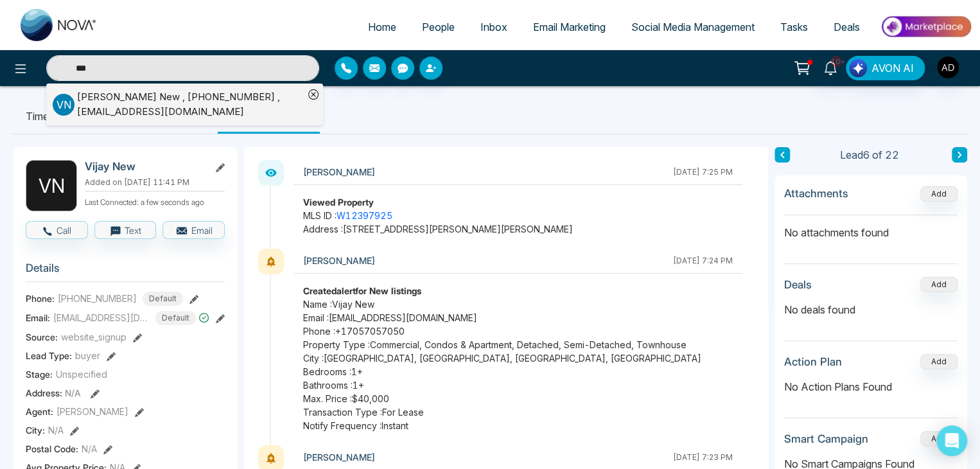  What do you see at coordinates (38, 317) in the screenshot?
I see `span: Email:` at bounding box center [38, 317].